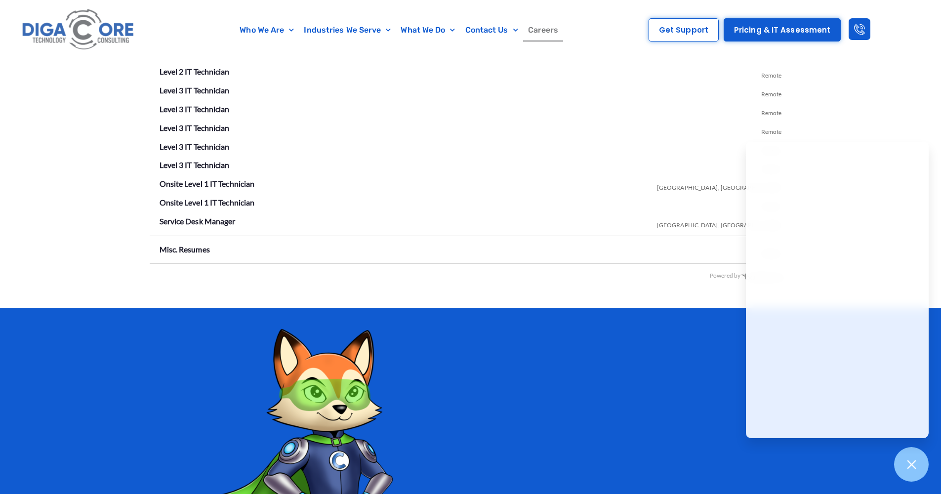 The height and width of the screenshot is (494, 941). I want to click on a: Misc. Resumes, so click(185, 249).